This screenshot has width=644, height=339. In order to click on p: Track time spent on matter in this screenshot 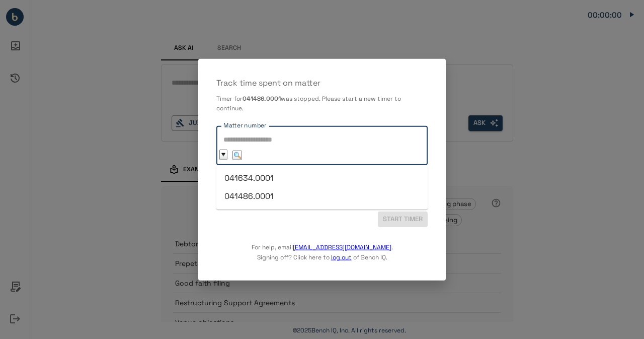, I will do `click(322, 83)`.